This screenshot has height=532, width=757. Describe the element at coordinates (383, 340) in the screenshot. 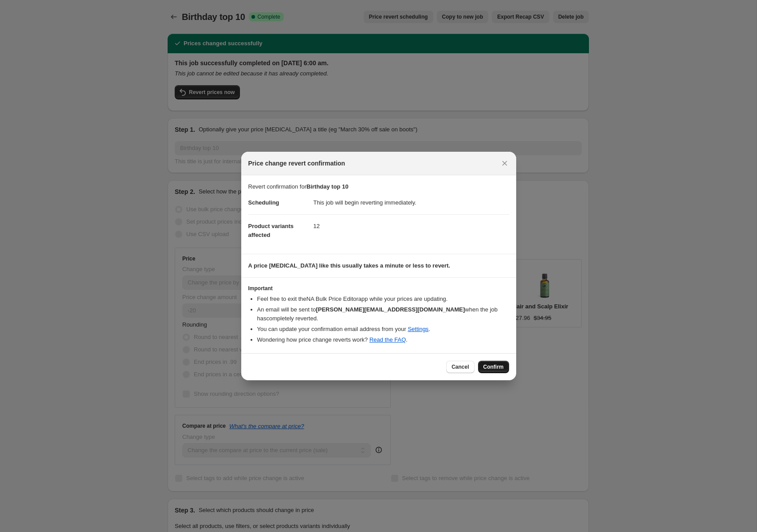

I see `li: Wondering how price change reverts work? .` at that location.